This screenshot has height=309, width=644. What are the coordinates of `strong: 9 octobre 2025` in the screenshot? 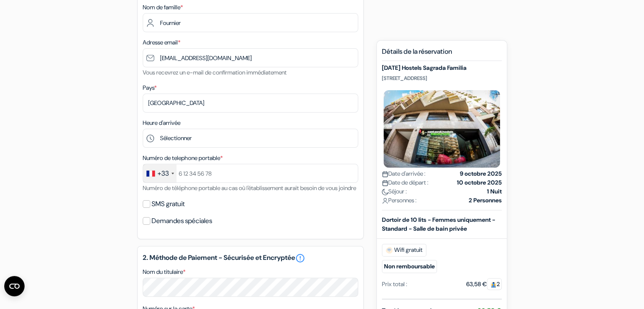 It's located at (481, 173).